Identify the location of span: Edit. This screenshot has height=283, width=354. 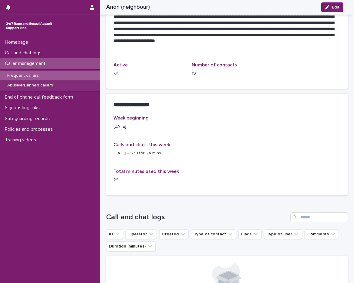
(335, 7).